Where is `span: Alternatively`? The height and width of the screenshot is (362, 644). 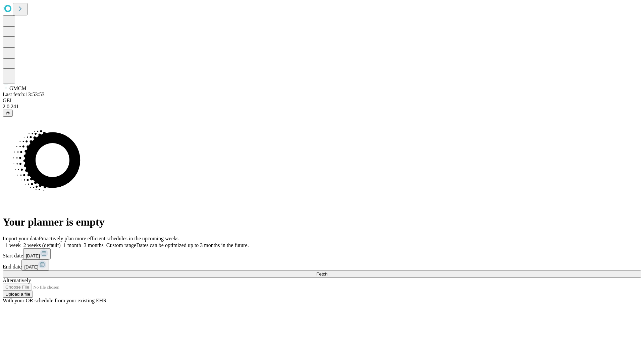 span: Alternatively is located at coordinates (17, 281).